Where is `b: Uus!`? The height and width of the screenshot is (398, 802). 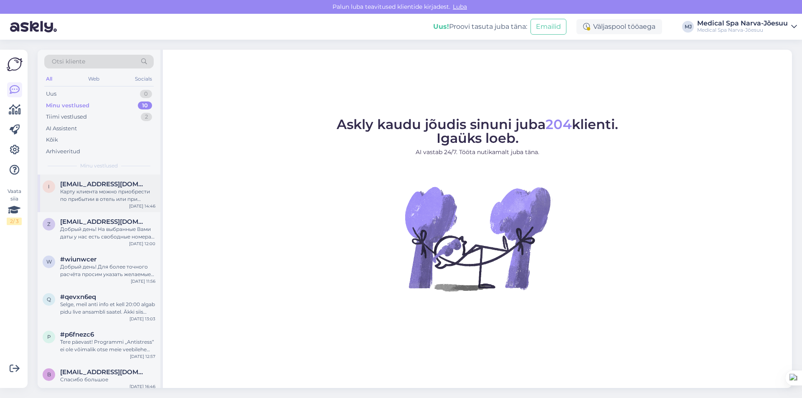 b: Uus! is located at coordinates (441, 26).